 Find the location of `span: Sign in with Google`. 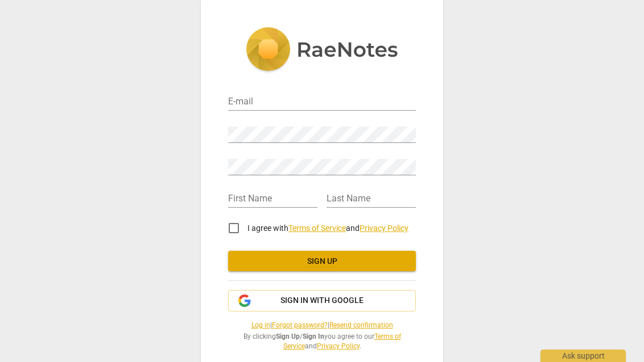

span: Sign in with Google is located at coordinates (322, 301).